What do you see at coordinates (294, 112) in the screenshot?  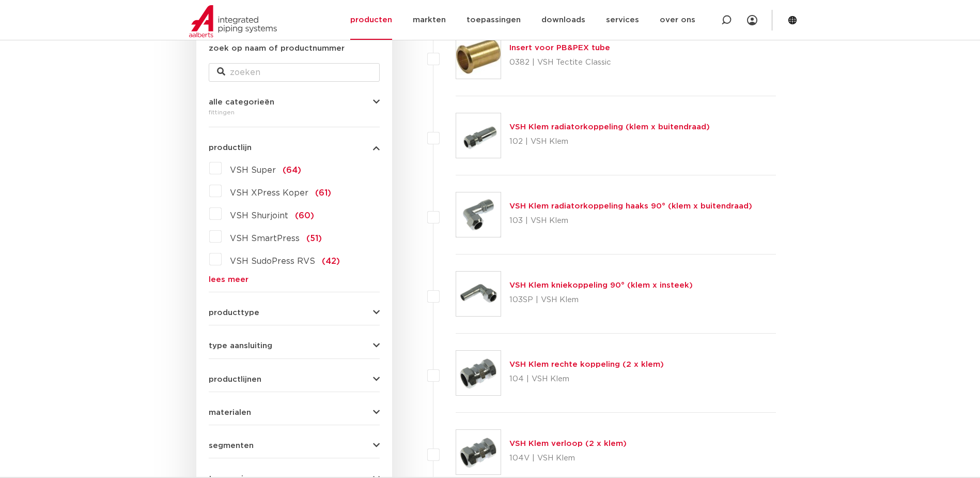 I see `div: fittingen` at bounding box center [294, 112].